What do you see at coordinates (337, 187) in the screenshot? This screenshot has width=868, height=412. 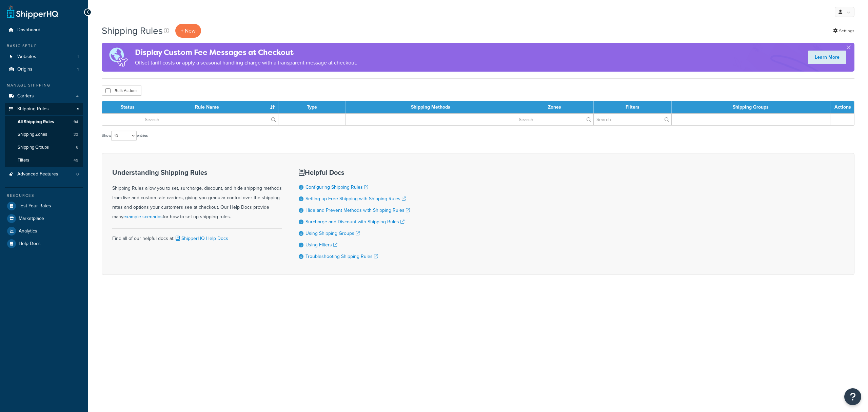 I see `a: Configuring Shipping Rules` at bounding box center [337, 187].